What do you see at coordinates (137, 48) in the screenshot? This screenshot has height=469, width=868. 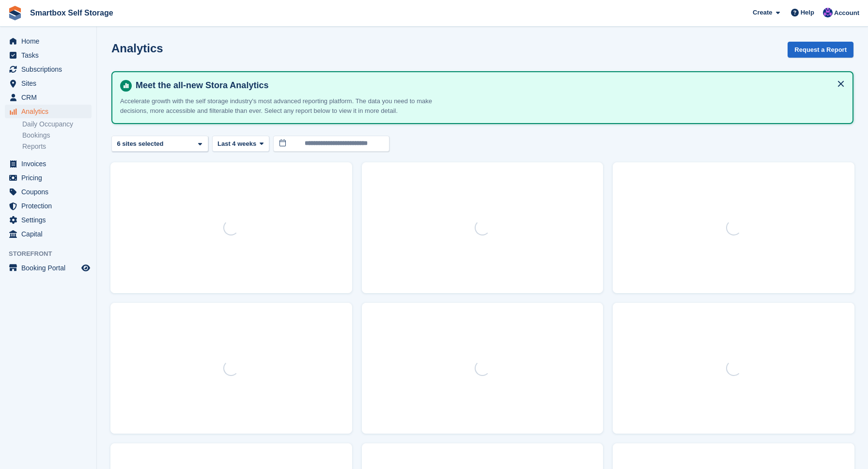 I see `h2: Analytics` at bounding box center [137, 48].